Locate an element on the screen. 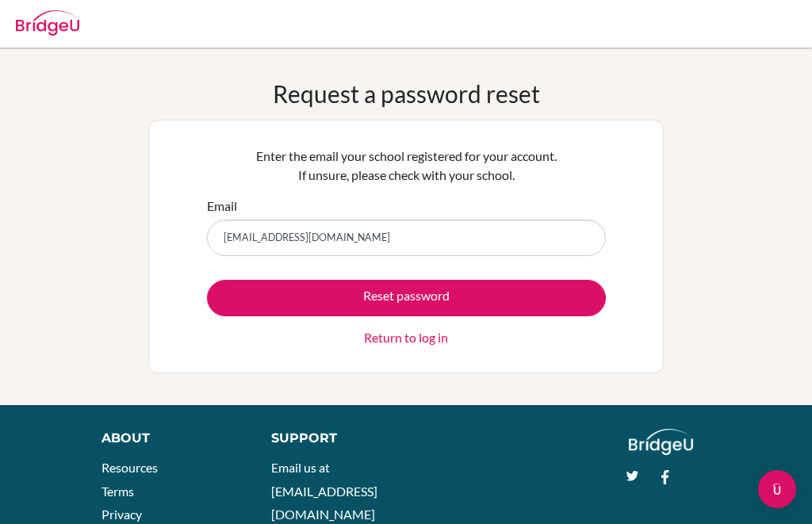  div: Open Intercom Messenger is located at coordinates (777, 489).